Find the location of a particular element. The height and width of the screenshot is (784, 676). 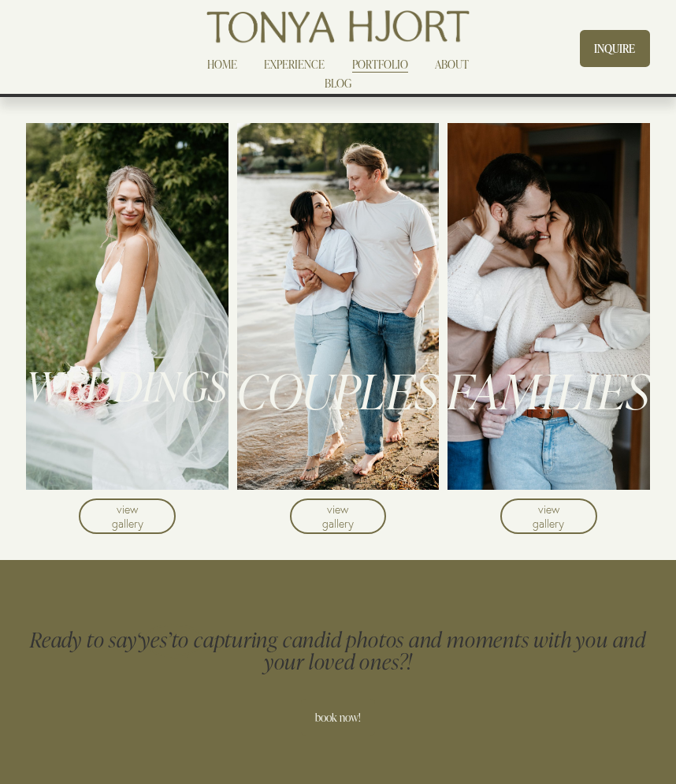

a: EXPERIENCE is located at coordinates (294, 65).